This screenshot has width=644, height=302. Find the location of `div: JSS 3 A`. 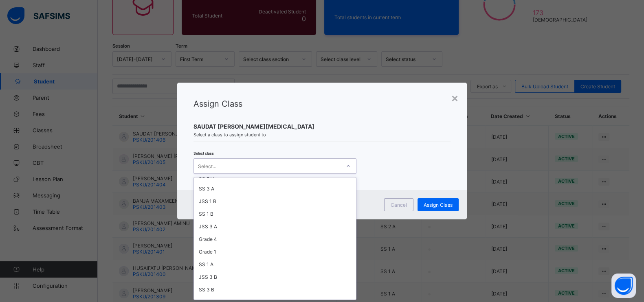

div: JSS 3 A is located at coordinates (275, 226).